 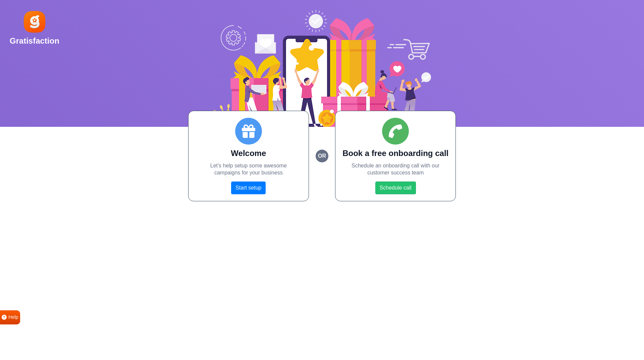 What do you see at coordinates (395, 169) in the screenshot?
I see `p: Schedule an onboarding call with our customer success team` at bounding box center [395, 169].